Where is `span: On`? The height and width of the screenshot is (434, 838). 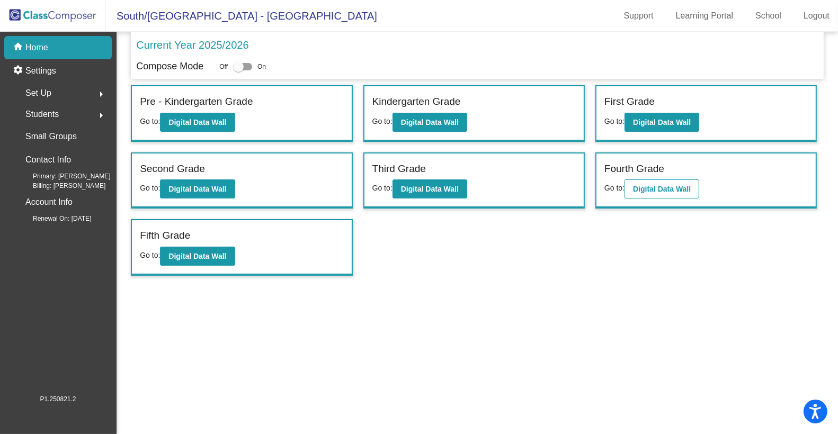 span: On is located at coordinates (262, 67).